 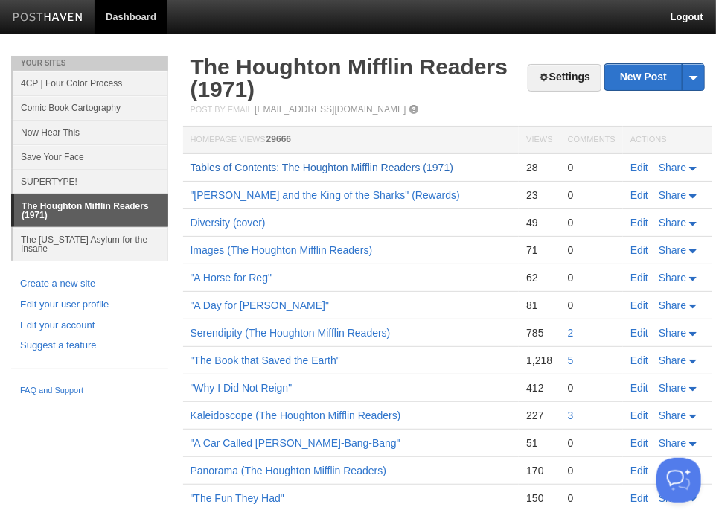 I want to click on a: Images (The Houghton Mifflin Readers), so click(x=281, y=250).